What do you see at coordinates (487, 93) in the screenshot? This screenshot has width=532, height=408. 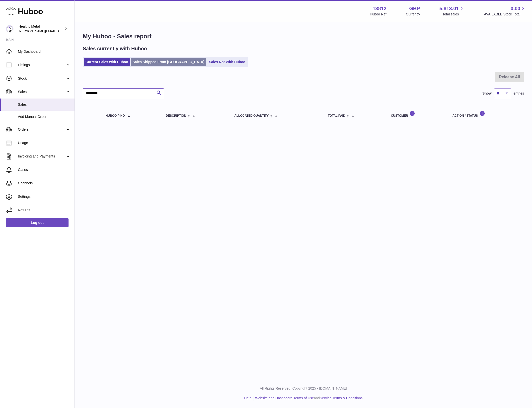 I see `label: Show` at bounding box center [487, 93].